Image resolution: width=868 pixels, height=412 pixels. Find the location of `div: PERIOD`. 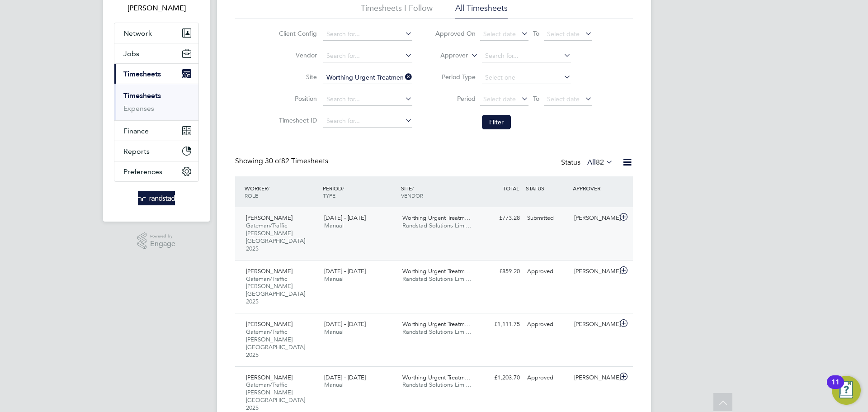

div: PERIOD is located at coordinates (359, 192).